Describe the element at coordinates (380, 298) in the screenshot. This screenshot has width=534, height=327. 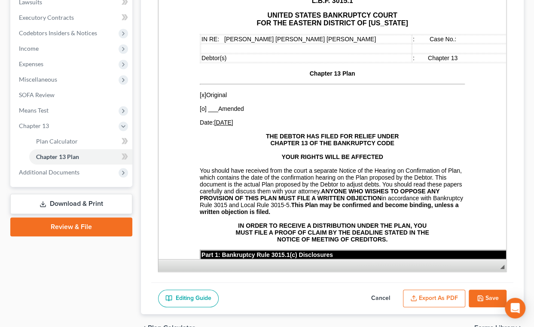
I see `button: Cancel` at that location.